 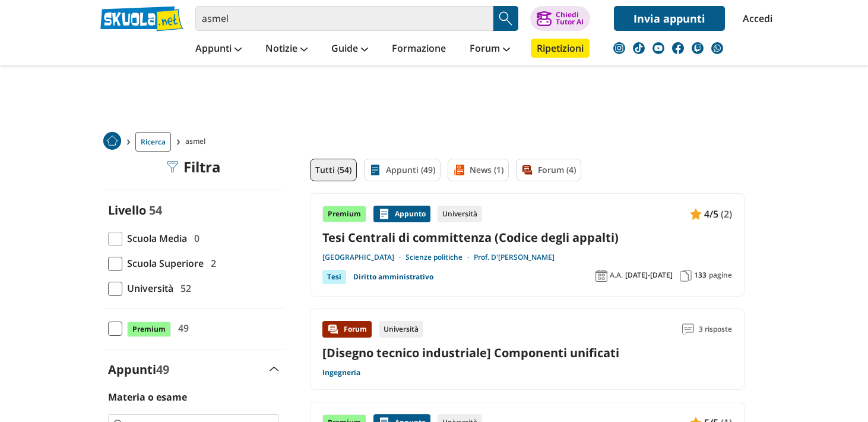 I want to click on a: Ingegneria, so click(x=342, y=373).